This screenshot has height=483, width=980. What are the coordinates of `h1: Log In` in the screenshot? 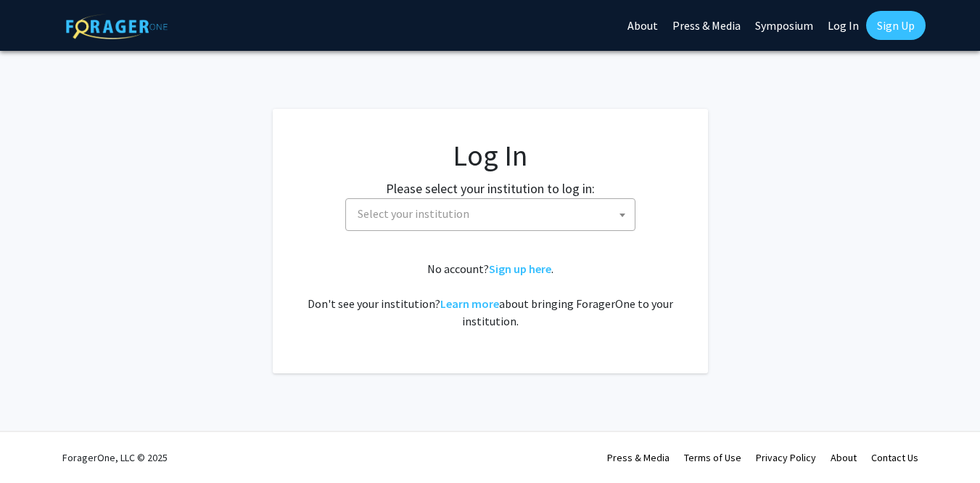 It's located at (490, 156).